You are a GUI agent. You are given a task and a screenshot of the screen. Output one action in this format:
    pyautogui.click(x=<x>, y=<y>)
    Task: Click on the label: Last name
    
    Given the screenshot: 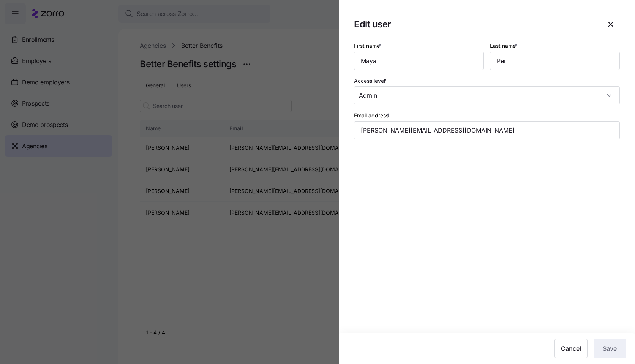 What is the action you would take?
    pyautogui.click(x=504, y=46)
    